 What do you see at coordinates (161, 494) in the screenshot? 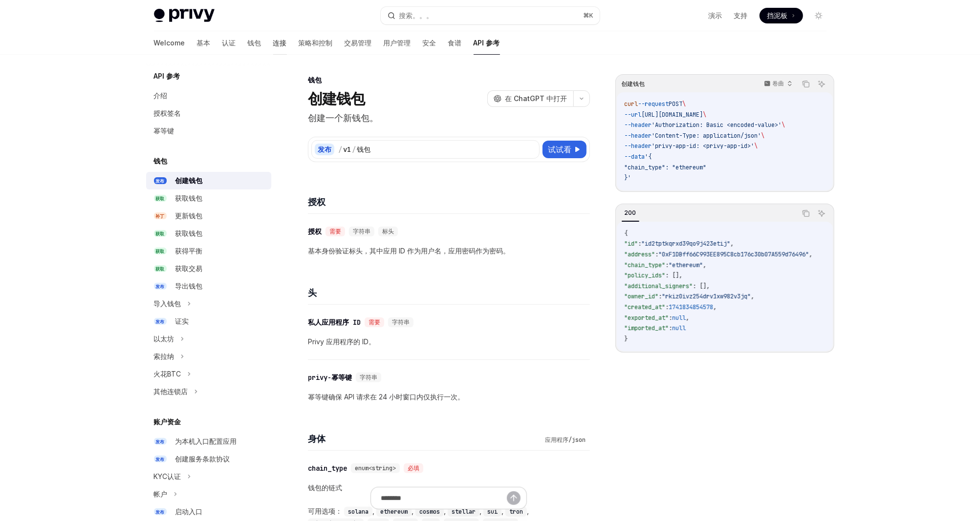
I see `div: 帐户` at bounding box center [161, 494].